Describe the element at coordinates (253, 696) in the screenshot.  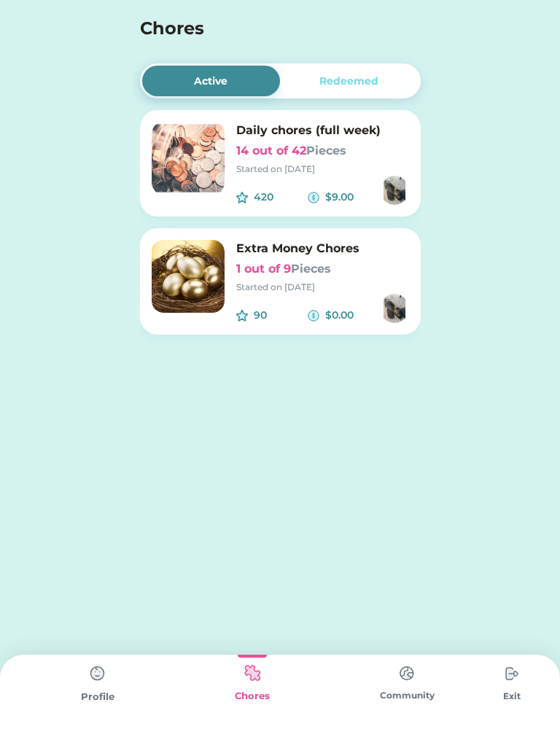
I see `div: Chores` at that location.